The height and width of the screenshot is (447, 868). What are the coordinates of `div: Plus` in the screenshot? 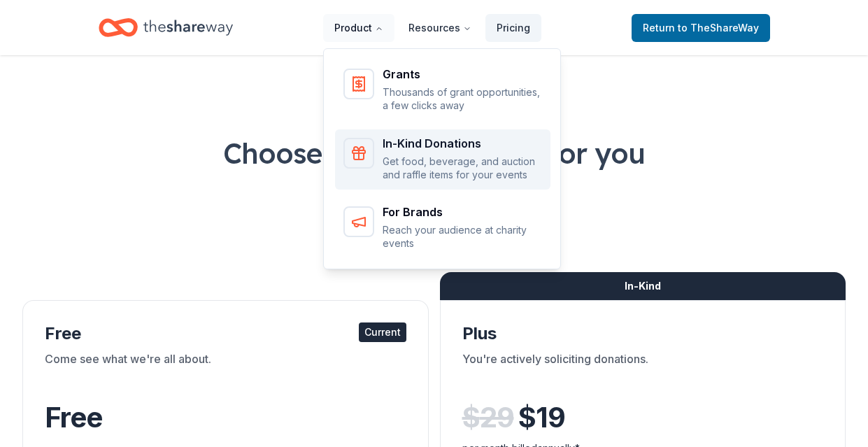 It's located at (643, 334).